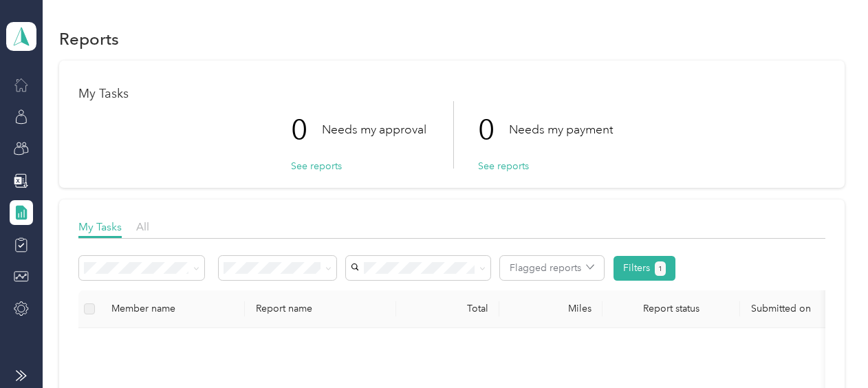 The height and width of the screenshot is (388, 868). I want to click on span: 1, so click(660, 268).